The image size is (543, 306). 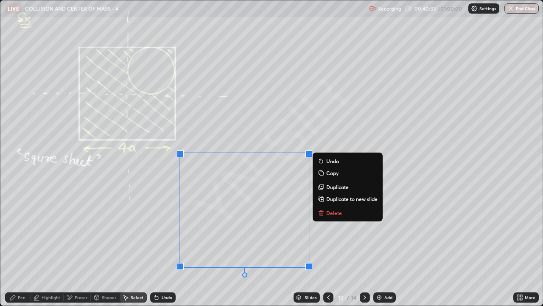 What do you see at coordinates (373, 8) in the screenshot?
I see `img: recording.375f2c34.svg` at bounding box center [373, 8].